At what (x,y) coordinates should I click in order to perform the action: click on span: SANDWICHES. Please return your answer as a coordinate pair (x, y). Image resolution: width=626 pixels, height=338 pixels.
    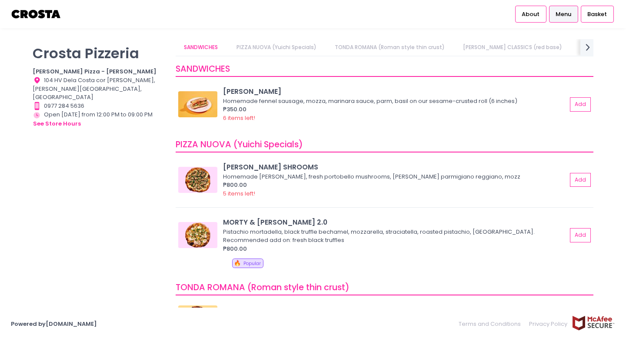
    Looking at the image, I should click on (203, 69).